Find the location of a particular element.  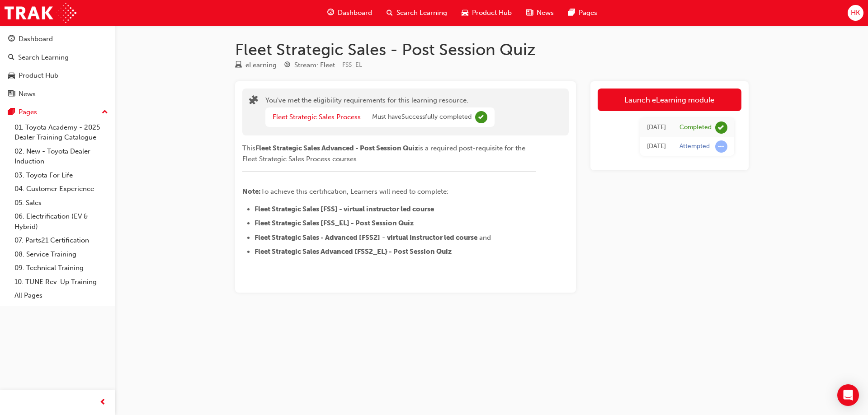

a: News is located at coordinates (57, 94).